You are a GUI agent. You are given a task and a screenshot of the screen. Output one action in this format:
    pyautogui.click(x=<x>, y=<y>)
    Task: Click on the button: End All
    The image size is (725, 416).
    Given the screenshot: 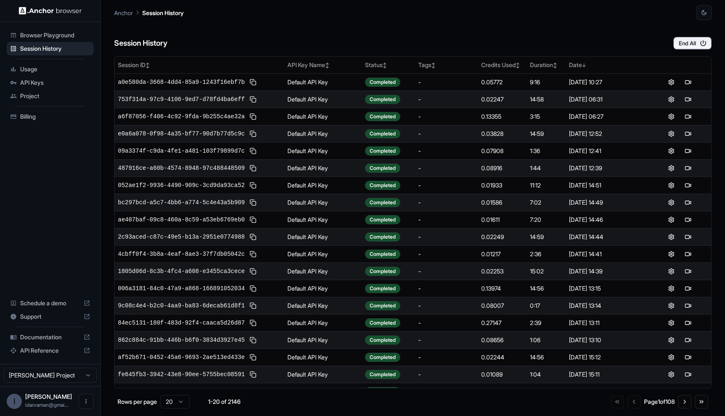 What is the action you would take?
    pyautogui.click(x=693, y=43)
    